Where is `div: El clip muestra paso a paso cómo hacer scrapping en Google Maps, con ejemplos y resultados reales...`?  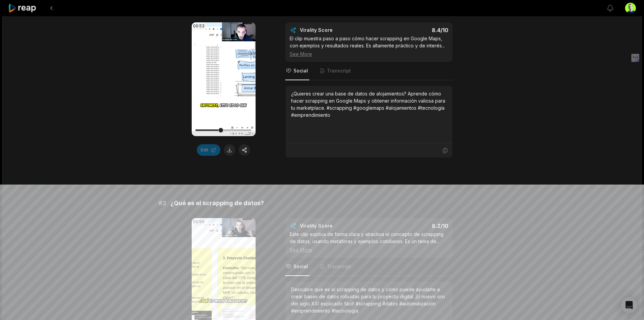 div: El clip muestra paso a paso cómo hacer scrapping en Google Maps, con ejemplos y resultados reales... is located at coordinates (369, 46).